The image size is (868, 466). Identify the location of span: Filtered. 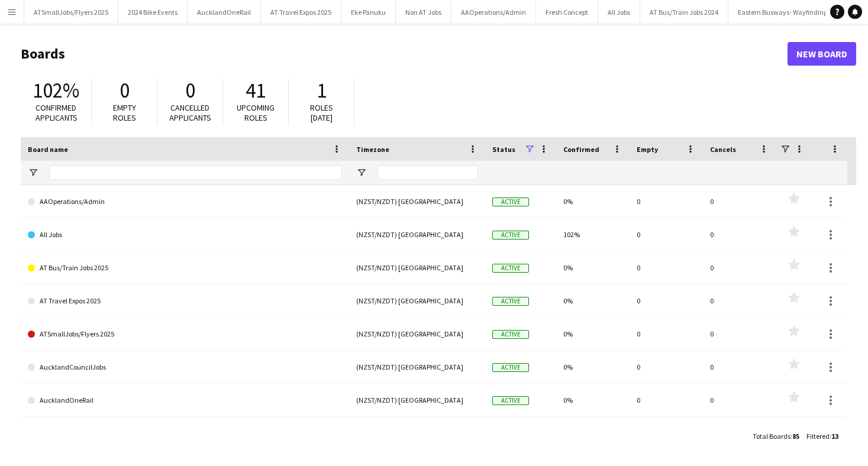
(818, 436).